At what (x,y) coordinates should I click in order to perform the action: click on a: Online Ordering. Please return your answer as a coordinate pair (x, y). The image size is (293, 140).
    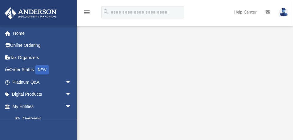
    Looking at the image, I should click on (42, 45).